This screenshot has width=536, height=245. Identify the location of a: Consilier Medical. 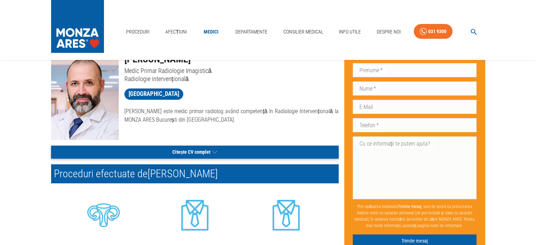
(303, 32).